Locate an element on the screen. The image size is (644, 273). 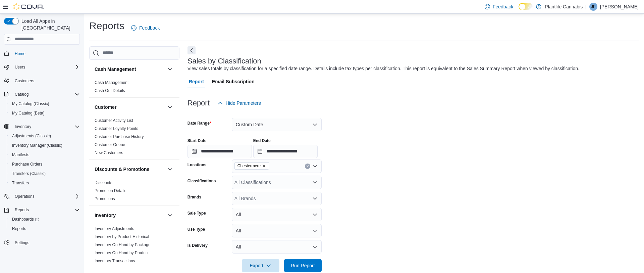
div: View sales totals by classification for a specified date range. Details include tax types per cla... is located at coordinates (384, 69).